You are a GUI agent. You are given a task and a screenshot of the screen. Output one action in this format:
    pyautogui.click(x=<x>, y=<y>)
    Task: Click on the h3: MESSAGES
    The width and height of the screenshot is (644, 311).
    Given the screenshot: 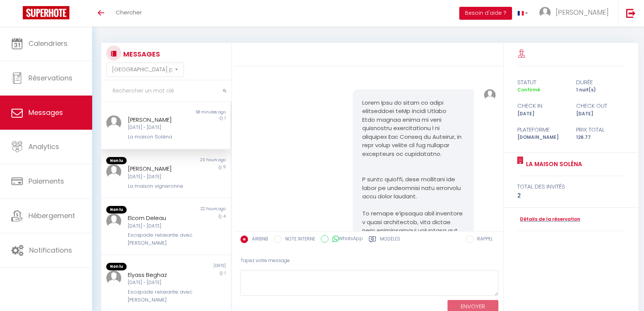 What is the action you would take?
    pyautogui.click(x=141, y=54)
    